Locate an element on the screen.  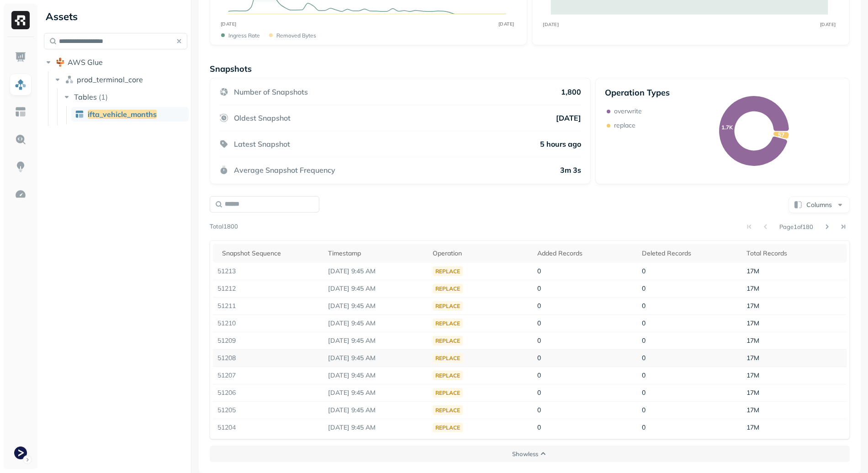
td: 51211 is located at coordinates (268, 306).